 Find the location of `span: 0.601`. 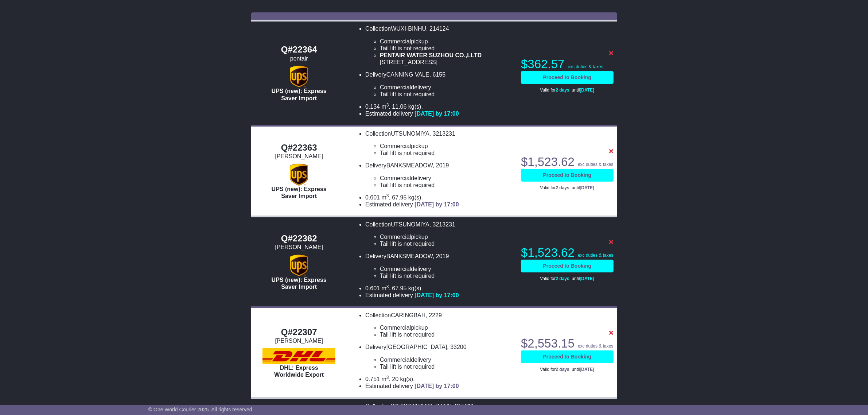

span: 0.601 is located at coordinates (372, 198).